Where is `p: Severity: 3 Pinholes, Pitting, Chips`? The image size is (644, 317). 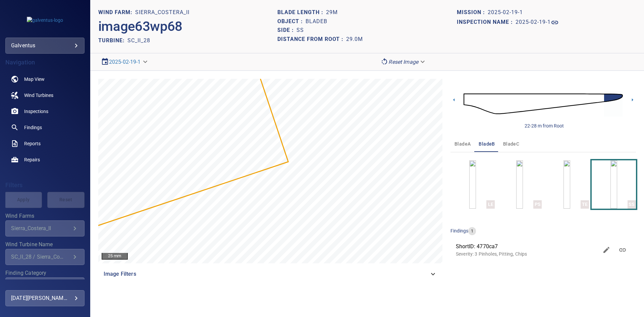 p: Severity: 3 Pinholes, Pitting, Chips is located at coordinates (527, 254).